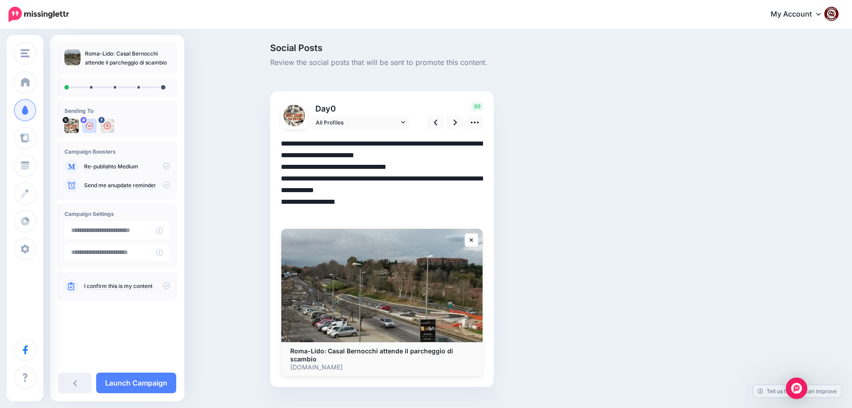  Describe the element at coordinates (127, 185) in the screenshot. I see `p: Send me an` at that location.